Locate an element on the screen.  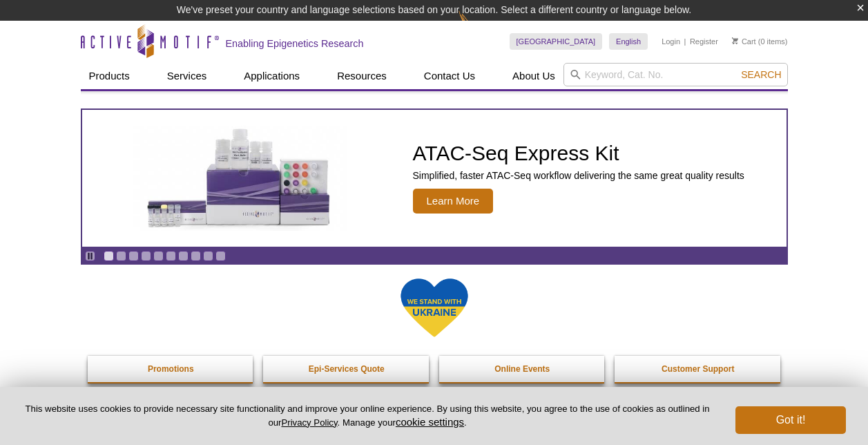
a: Go to slide 1 is located at coordinates (108, 256).